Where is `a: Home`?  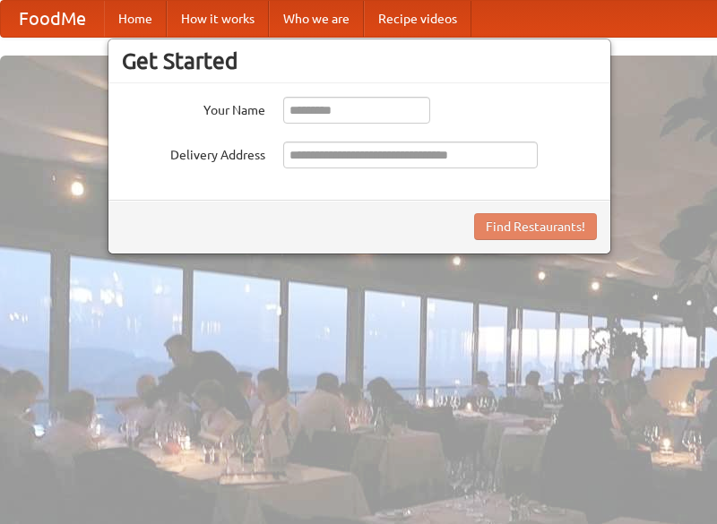
a: Home is located at coordinates (135, 19).